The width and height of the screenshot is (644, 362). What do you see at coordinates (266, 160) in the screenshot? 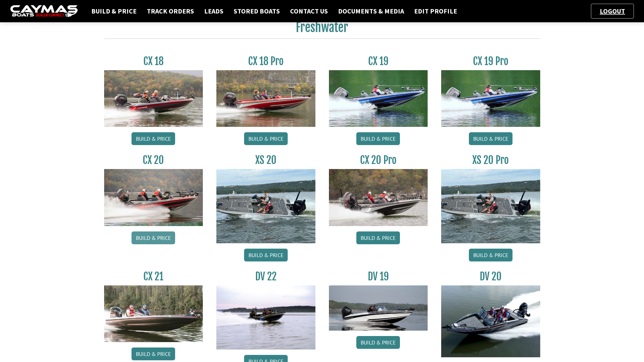
I see `h3: XS 20` at bounding box center [266, 160].